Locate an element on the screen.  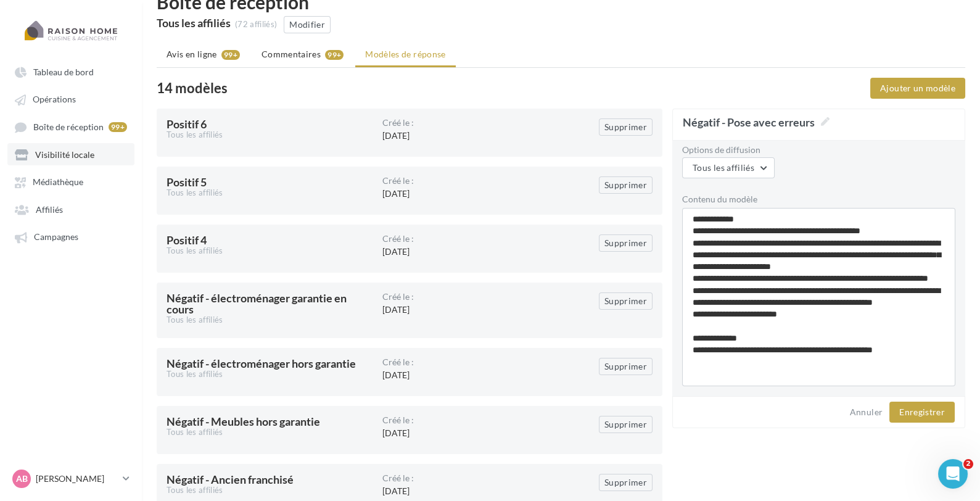
div: Positif 6 is located at coordinates (269, 130).